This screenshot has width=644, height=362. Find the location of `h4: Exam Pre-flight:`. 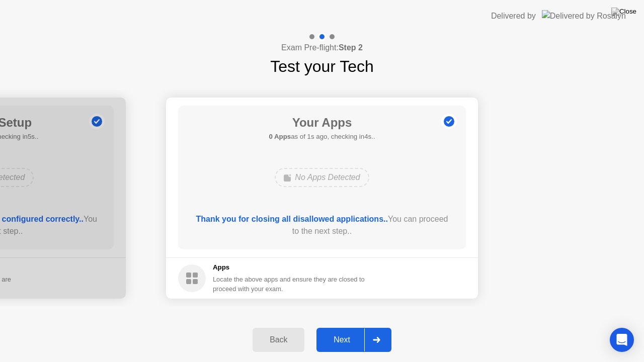

h4: Exam Pre-flight: is located at coordinates (322, 48).